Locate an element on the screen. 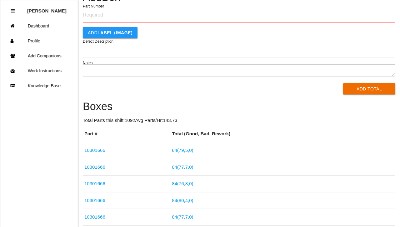  label: Part Number is located at coordinates (93, 6).